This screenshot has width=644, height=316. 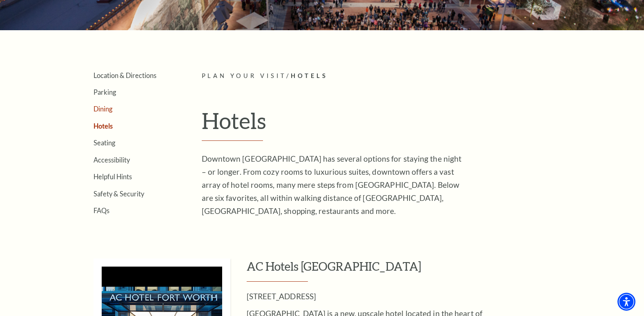 I want to click on a: FAQs, so click(x=101, y=210).